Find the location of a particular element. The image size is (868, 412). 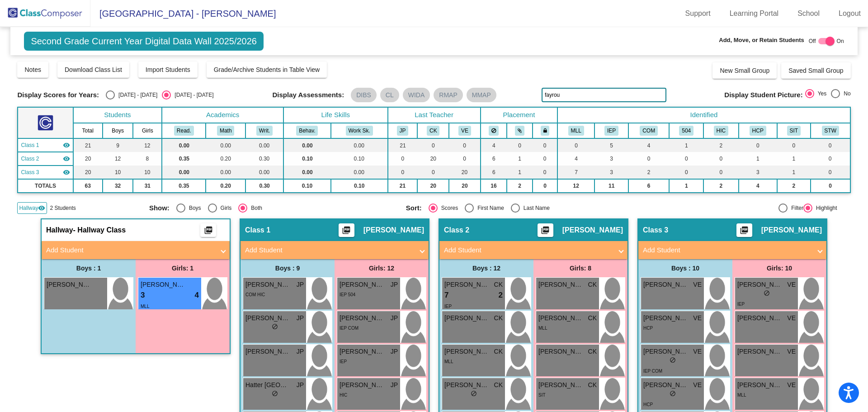

span: Show: is located at coordinates (159, 208).